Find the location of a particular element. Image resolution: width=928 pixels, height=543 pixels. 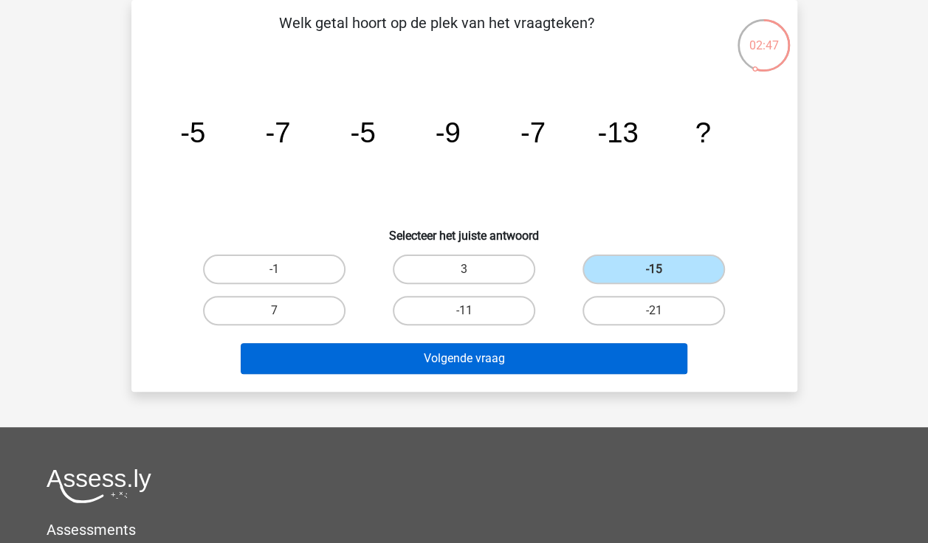

label: 7 is located at coordinates (274, 311).